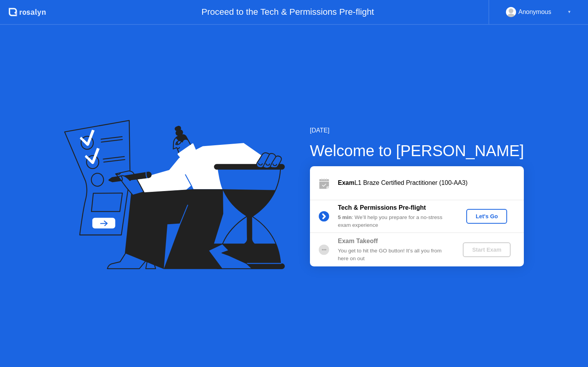  I want to click on div: Let's Go, so click(487, 216).